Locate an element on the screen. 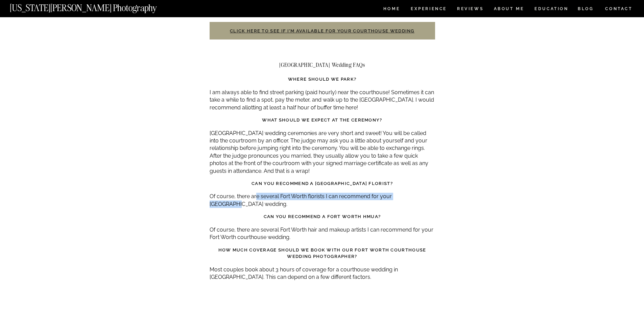 The image size is (644, 319). a: Experience is located at coordinates (428, 9).